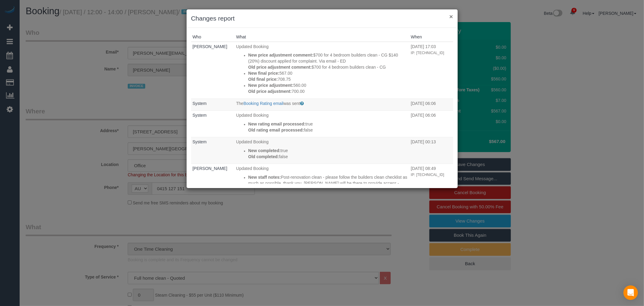  What do you see at coordinates (322, 37) in the screenshot?
I see `th: What` at bounding box center [322, 37].